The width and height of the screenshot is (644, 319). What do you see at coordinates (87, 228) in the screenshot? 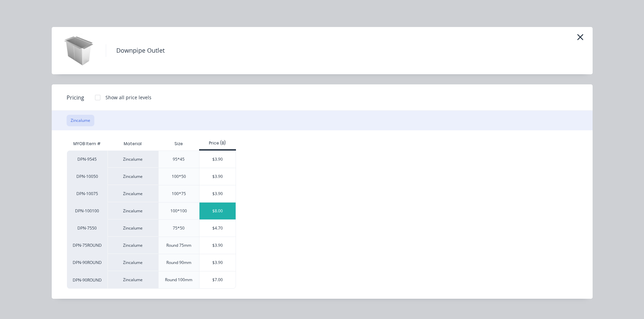
I see `div: DPN-7550` at bounding box center [87, 228].